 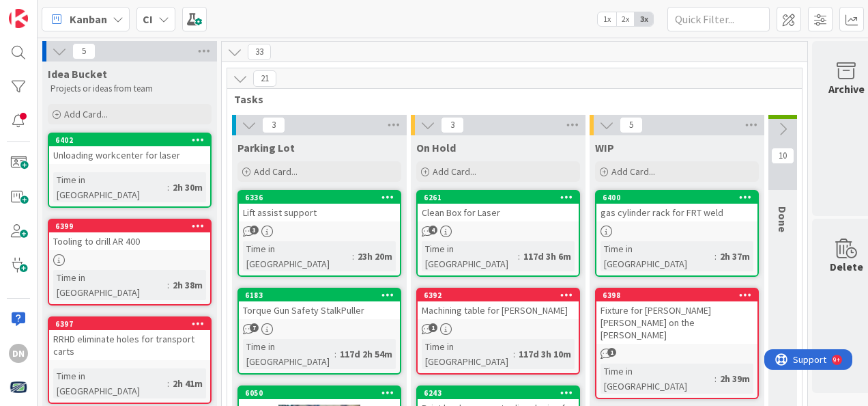 I want to click on div: Unloading workcenter for laser, so click(x=130, y=155).